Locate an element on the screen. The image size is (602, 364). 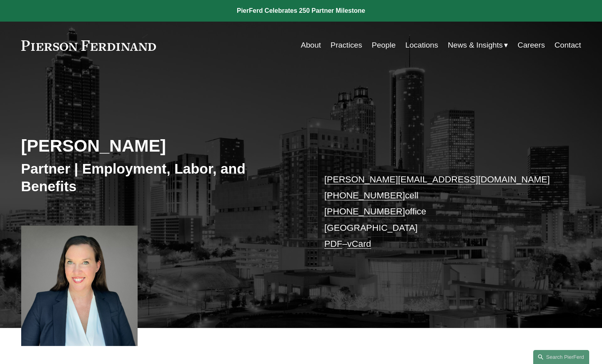
a: folder dropdown is located at coordinates (477, 45).